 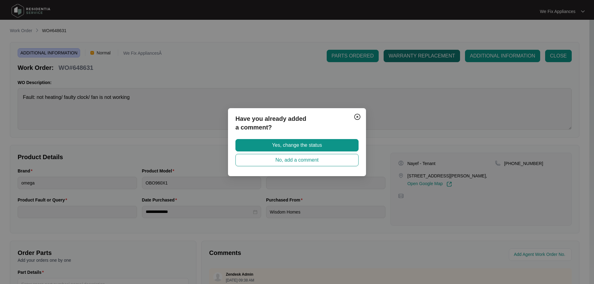 I want to click on p: Have you already added, so click(x=297, y=119).